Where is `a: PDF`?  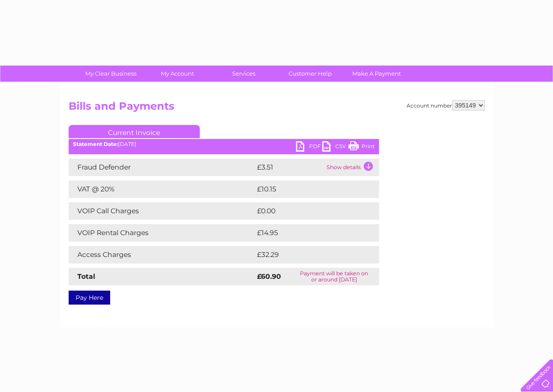 a: PDF is located at coordinates (309, 147).